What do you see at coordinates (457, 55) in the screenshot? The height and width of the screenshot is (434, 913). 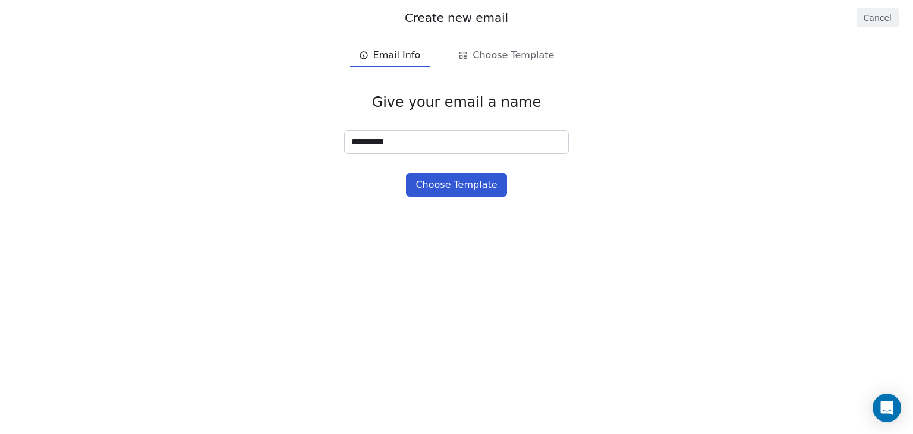 I see `div: email creation steps` at bounding box center [457, 55].